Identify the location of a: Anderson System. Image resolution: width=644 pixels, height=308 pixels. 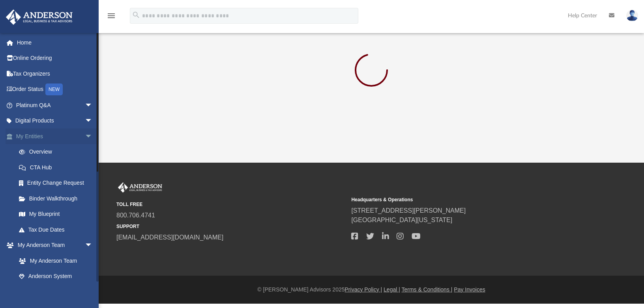
(55, 277).